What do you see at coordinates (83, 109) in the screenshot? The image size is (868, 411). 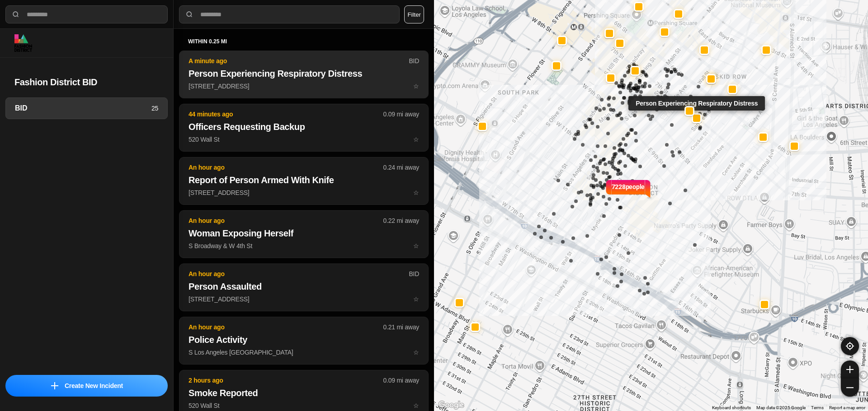 I see `h3: BID` at bounding box center [83, 109].